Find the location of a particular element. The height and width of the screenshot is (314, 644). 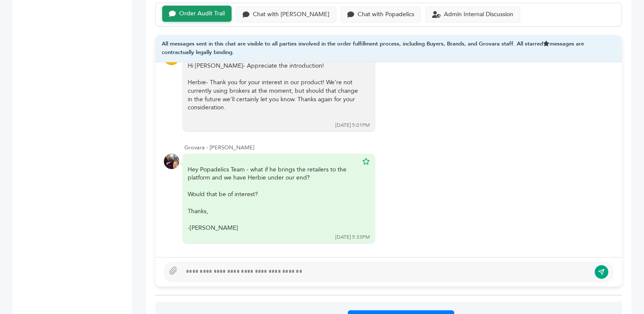

div: Would that be of interest? is located at coordinates (273, 194).